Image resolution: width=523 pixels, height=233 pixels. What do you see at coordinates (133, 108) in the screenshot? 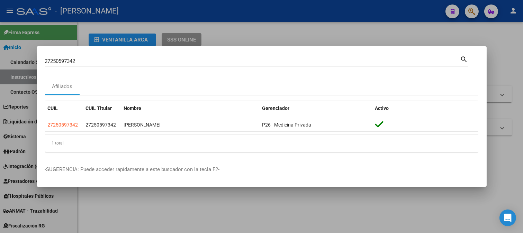
I see `span: Nombre` at bounding box center [133, 108].